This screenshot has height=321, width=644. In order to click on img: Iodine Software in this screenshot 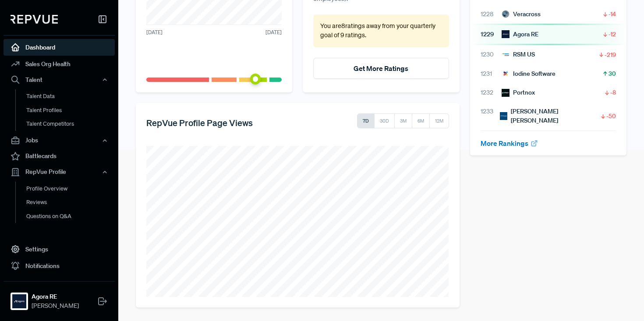, I will do `click(506, 74)`.